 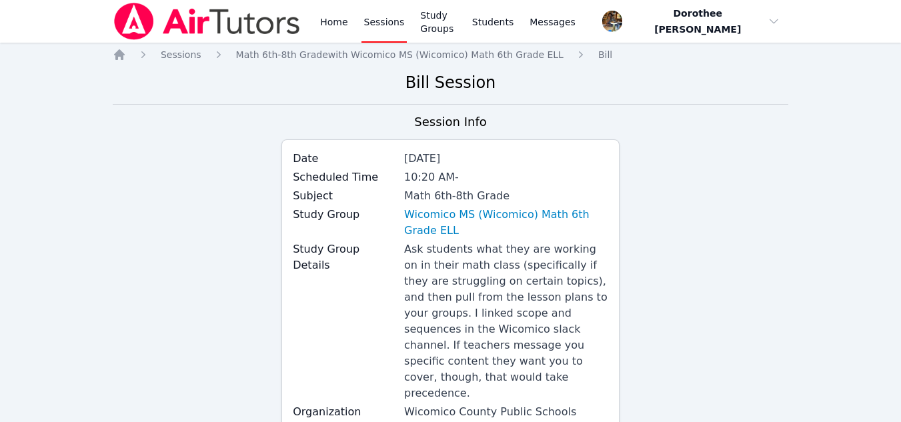 What do you see at coordinates (450, 122) in the screenshot?
I see `h3: Session Info` at bounding box center [450, 122].